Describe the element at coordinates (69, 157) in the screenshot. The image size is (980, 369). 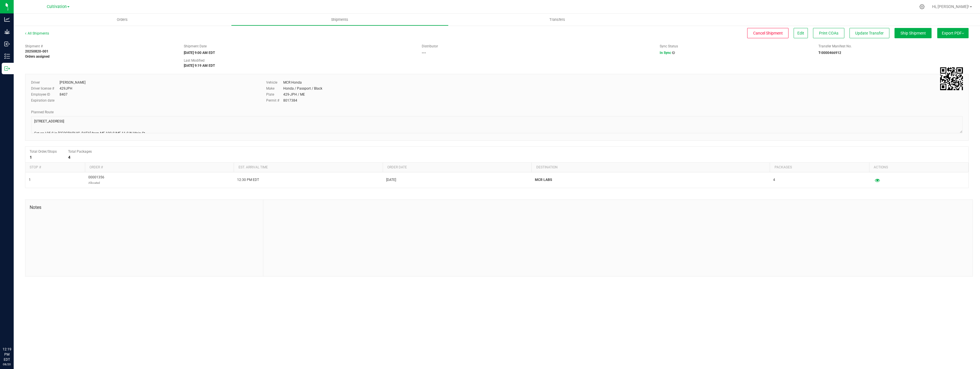
I see `strong: 4` at that location.